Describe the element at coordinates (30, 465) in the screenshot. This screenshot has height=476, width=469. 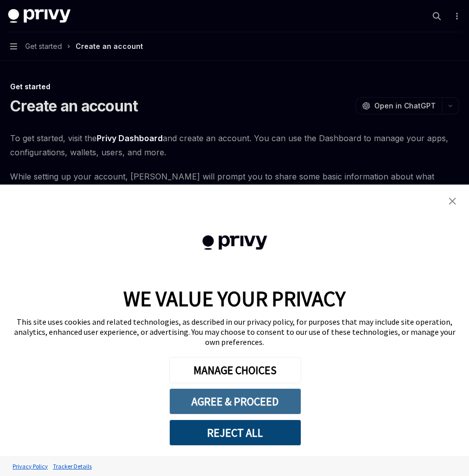
I see `a: Privacy Policy` at that location.